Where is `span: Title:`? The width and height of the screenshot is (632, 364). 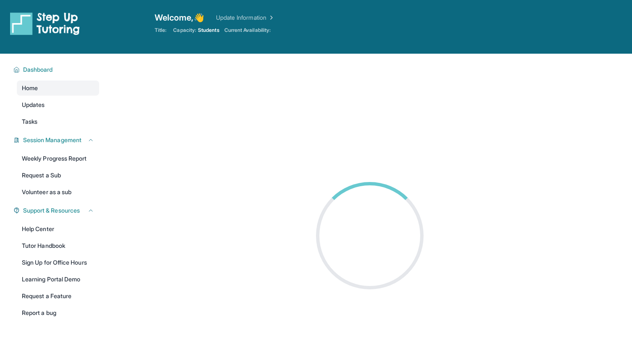
span: Title: is located at coordinates (160, 31).